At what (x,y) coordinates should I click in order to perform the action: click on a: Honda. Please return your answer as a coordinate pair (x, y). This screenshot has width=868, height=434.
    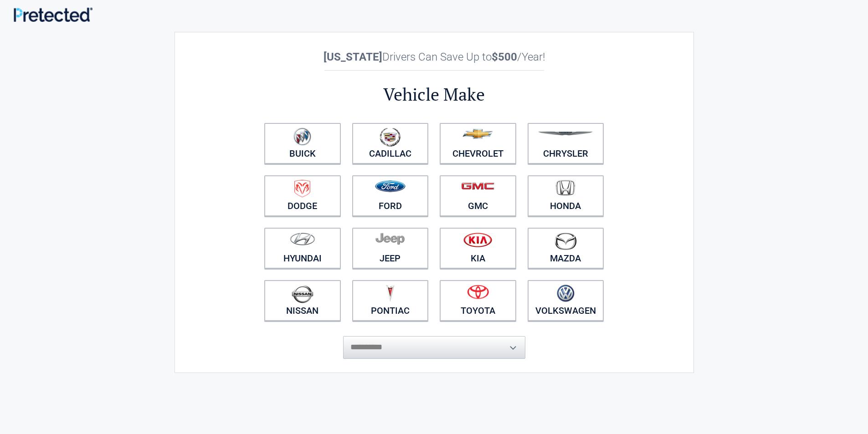
    Looking at the image, I should click on (566, 196).